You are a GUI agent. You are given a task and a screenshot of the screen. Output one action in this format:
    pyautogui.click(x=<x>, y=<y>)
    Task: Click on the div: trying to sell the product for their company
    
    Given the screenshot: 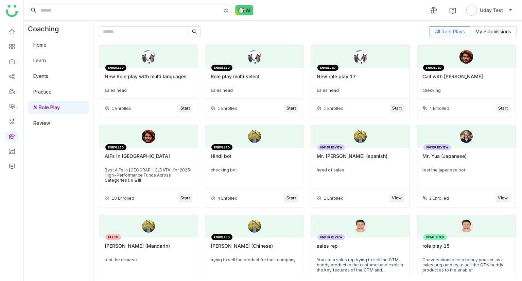 What is the action you would take?
    pyautogui.click(x=255, y=259)
    